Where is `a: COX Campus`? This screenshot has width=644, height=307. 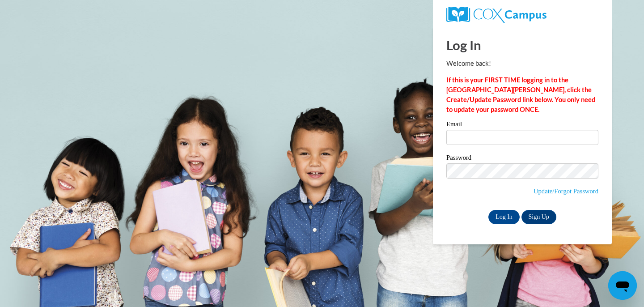
a: COX Campus is located at coordinates (523, 14).